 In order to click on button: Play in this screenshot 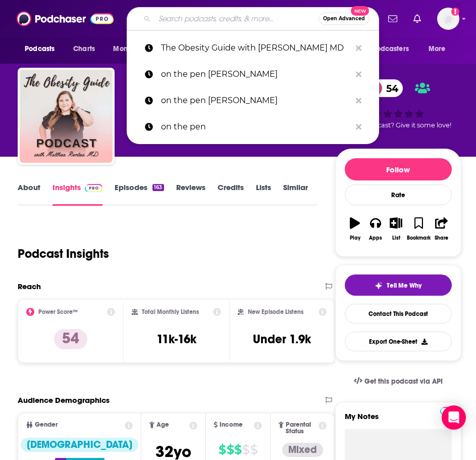, I will do `click(355, 229)`.